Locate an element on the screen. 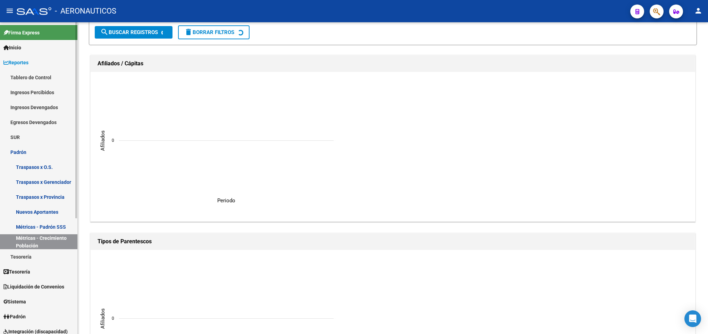  span: Borrar Filtros is located at coordinates (209, 32).